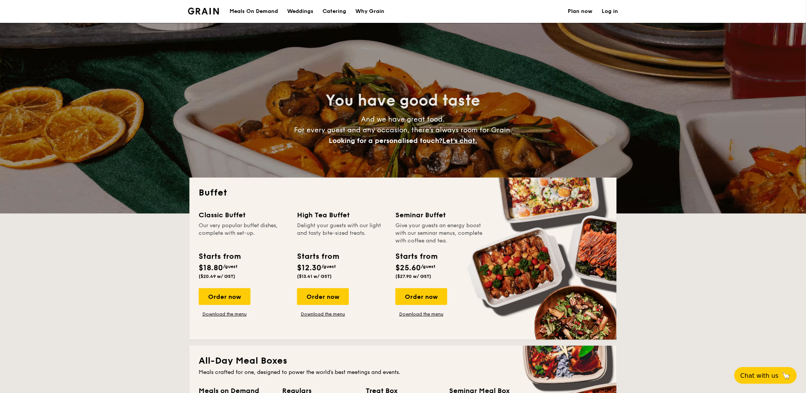  I want to click on a: Logotype, so click(203, 11).